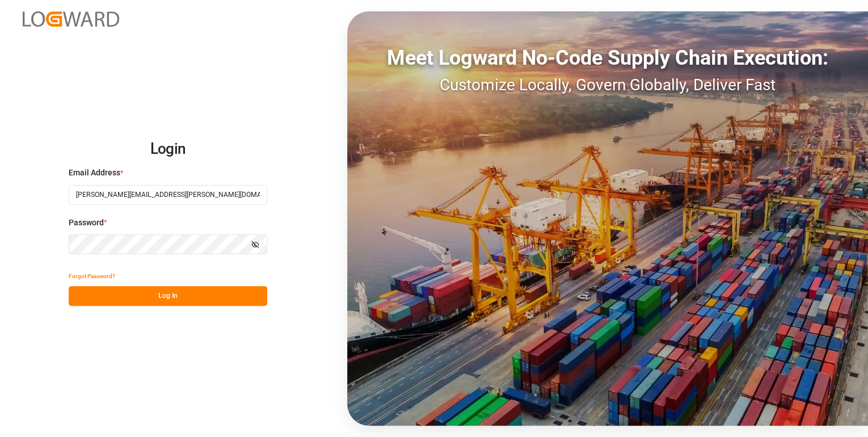 The height and width of the screenshot is (437, 868). What do you see at coordinates (168, 295) in the screenshot?
I see `button: Log In` at bounding box center [168, 295].